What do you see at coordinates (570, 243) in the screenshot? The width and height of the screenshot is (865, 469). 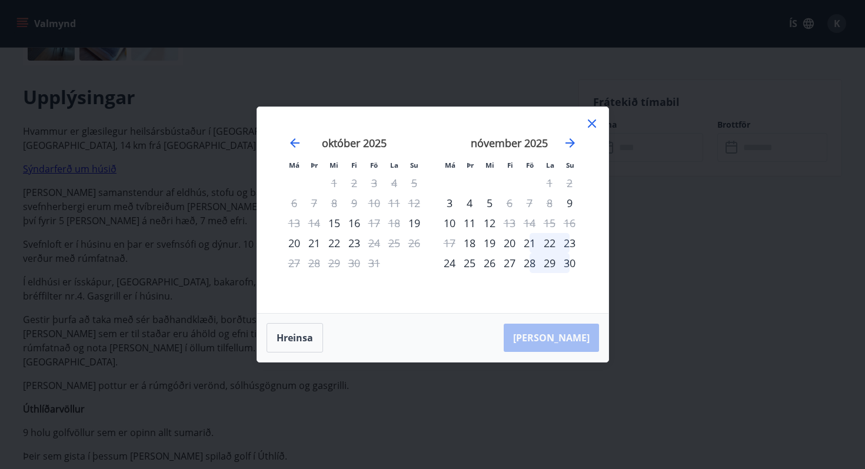 I see `td: Choose sunnudagur, 23. nóvember 2025 as your check-in date. It’s available.` at bounding box center [570, 243].